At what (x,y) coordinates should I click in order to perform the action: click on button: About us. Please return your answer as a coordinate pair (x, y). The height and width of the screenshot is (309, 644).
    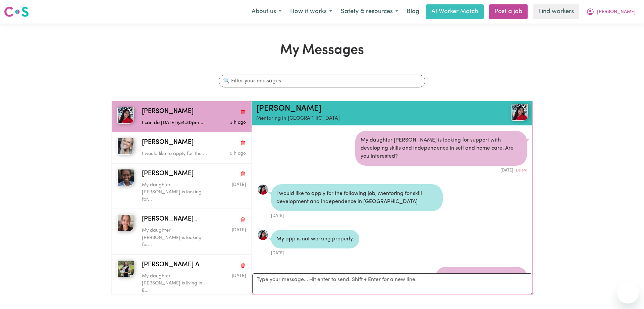
    Looking at the image, I should click on (267, 11).